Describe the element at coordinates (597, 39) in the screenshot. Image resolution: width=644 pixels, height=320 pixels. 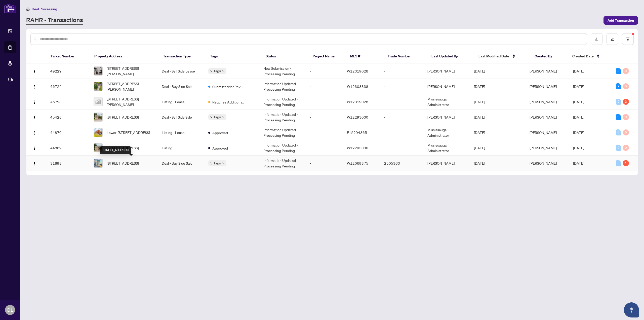
I see `button: download` at that location.